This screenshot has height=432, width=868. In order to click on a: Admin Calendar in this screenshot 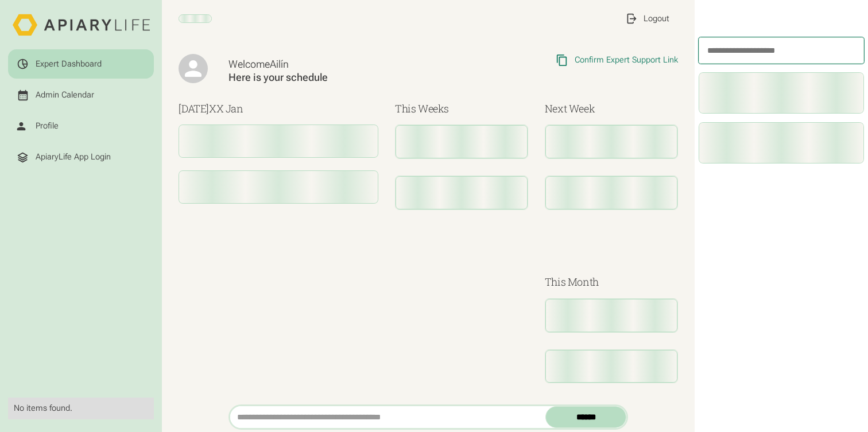, I will do `click(81, 95)`.